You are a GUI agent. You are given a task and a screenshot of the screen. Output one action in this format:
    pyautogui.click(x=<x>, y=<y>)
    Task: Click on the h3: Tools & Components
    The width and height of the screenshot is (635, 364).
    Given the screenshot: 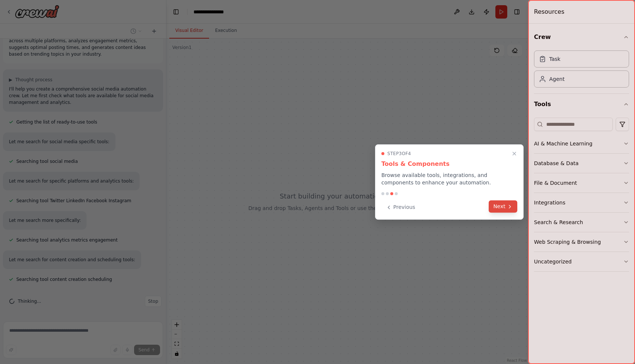 What is the action you would take?
    pyautogui.click(x=449, y=164)
    